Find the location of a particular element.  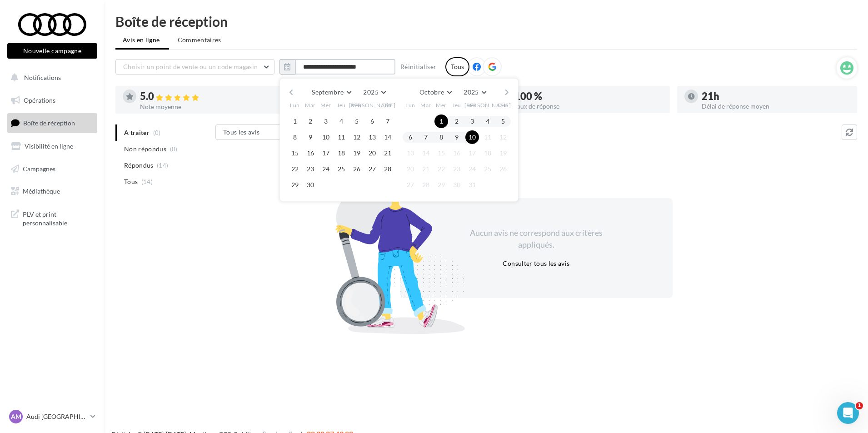

span: Choisir un point de vente ou un code magasin is located at coordinates (190, 66).